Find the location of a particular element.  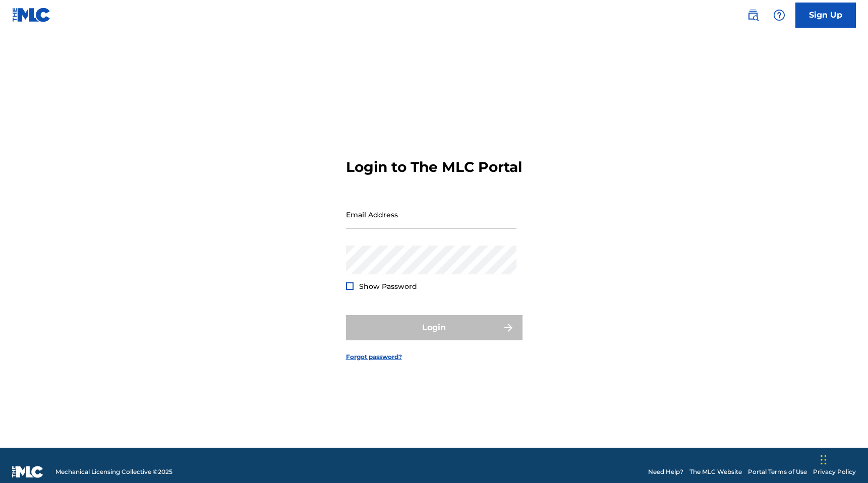

img: logo is located at coordinates (28, 472).